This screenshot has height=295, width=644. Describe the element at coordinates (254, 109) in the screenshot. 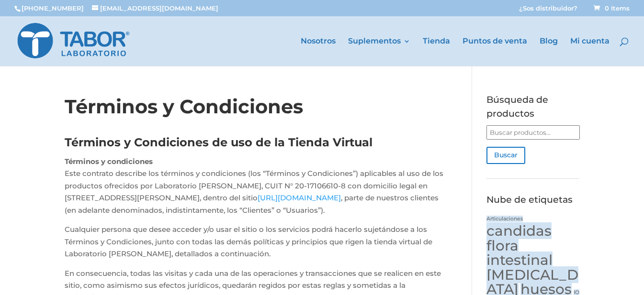

I see `h1: Términos y Condiciones` at that location.